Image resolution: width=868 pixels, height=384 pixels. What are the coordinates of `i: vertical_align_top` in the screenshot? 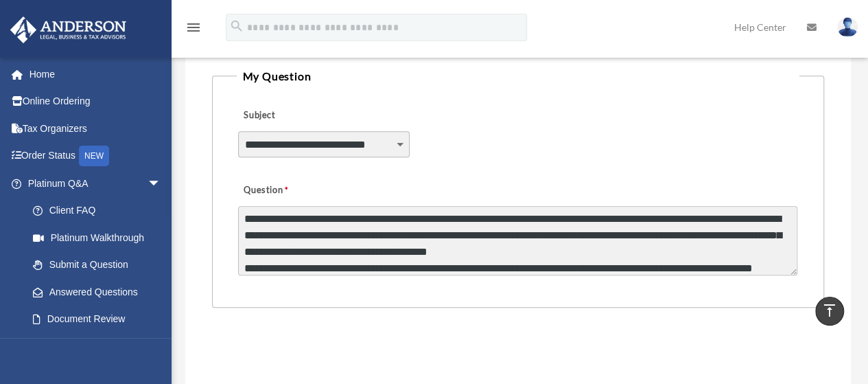 It's located at (830, 311).